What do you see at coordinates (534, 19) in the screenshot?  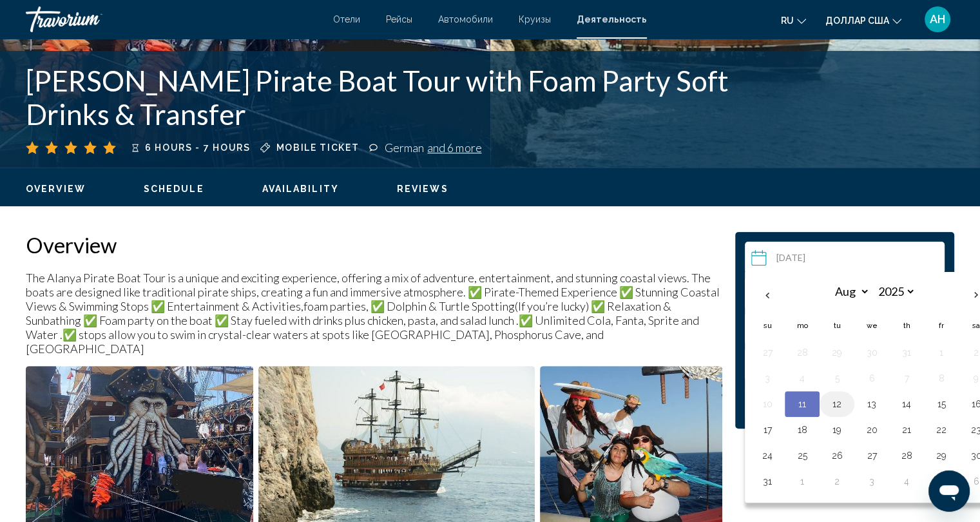 I see `a: Круизы` at bounding box center [534, 19].